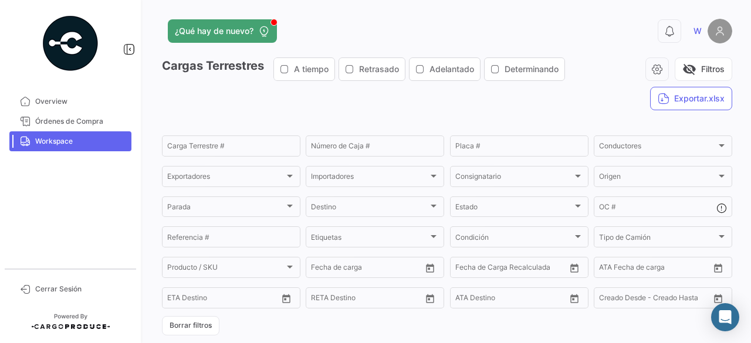 Image resolution: width=751 pixels, height=343 pixels. Describe the element at coordinates (370, 209) in the screenshot. I see `span: Destino` at that location.